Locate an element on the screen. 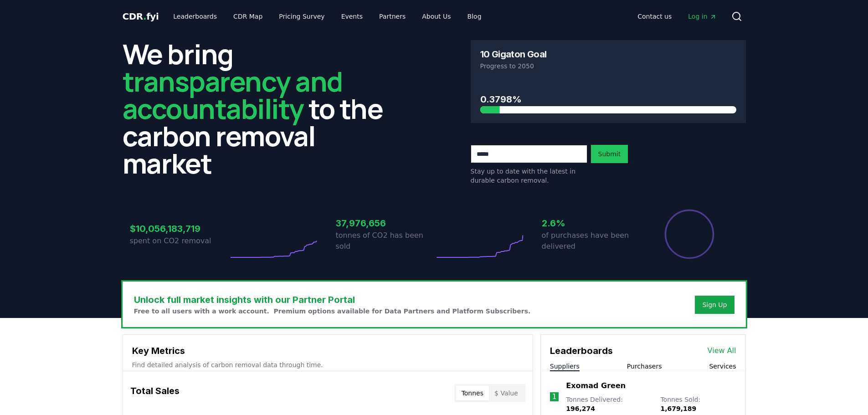  p: Free to all users with a work account. Premium options available for Data Partners and Platform S... is located at coordinates (332, 311).